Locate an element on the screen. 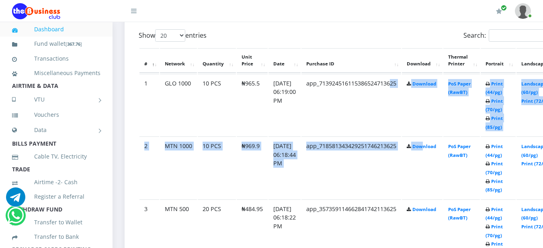  span: Renew/Upgrade Subscription is located at coordinates (503, 8).